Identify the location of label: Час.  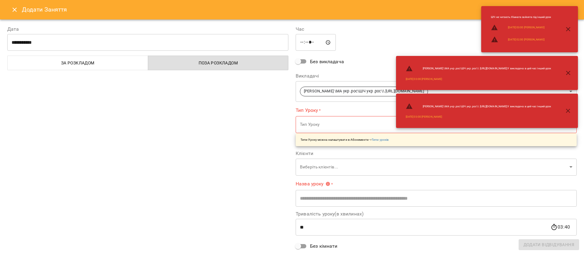
(436, 29).